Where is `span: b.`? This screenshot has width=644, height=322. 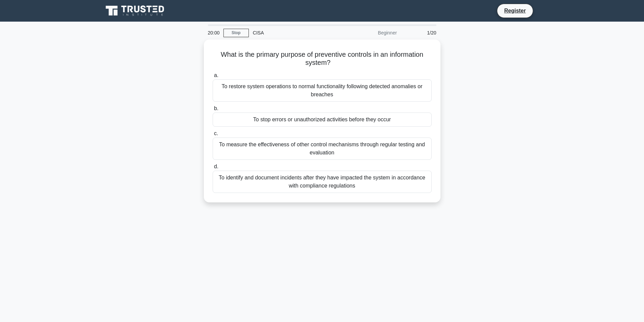 span: b. is located at coordinates (216, 108).